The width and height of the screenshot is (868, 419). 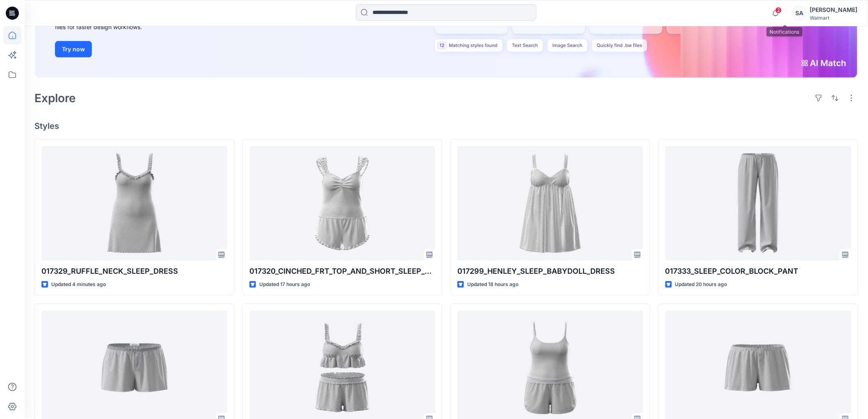 I want to click on span: 2, so click(x=778, y=10).